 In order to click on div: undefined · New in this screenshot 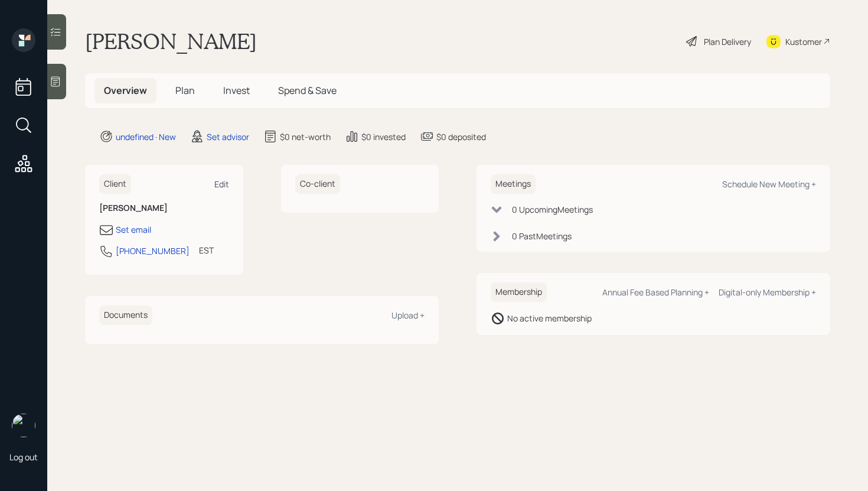, I will do `click(146, 136)`.